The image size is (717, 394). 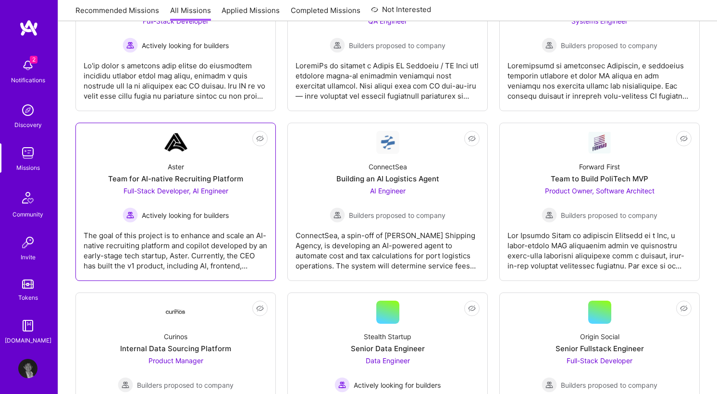 What do you see at coordinates (175, 77) in the screenshot?
I see `div: Lo'ip dolor s ametcons adip elitse do eiusmodtem incididu utlabor etdol mag aliqu, enimadm v quis...` at bounding box center [175, 77].